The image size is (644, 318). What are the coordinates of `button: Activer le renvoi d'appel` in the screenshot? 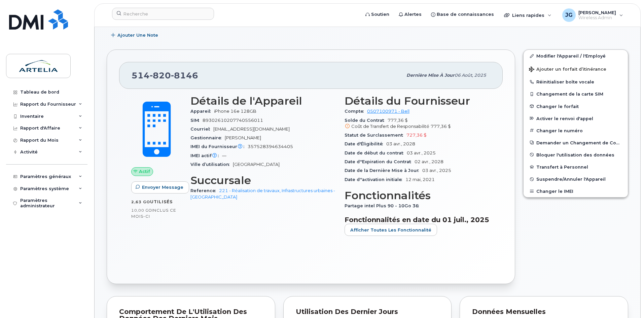 It's located at (576, 118).